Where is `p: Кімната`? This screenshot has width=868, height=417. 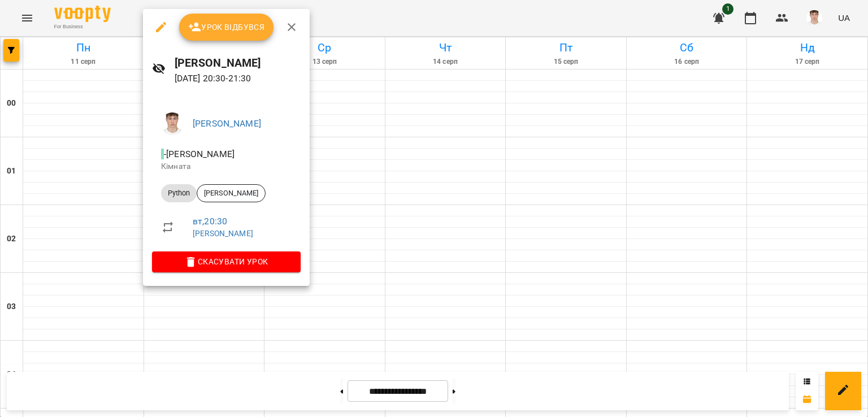
p: Кімната is located at coordinates (226, 167).